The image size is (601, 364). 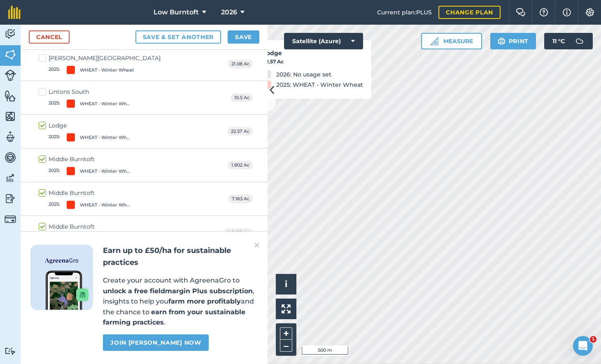 What do you see at coordinates (434, 41) in the screenshot?
I see `img: Ruler icon` at bounding box center [434, 41].